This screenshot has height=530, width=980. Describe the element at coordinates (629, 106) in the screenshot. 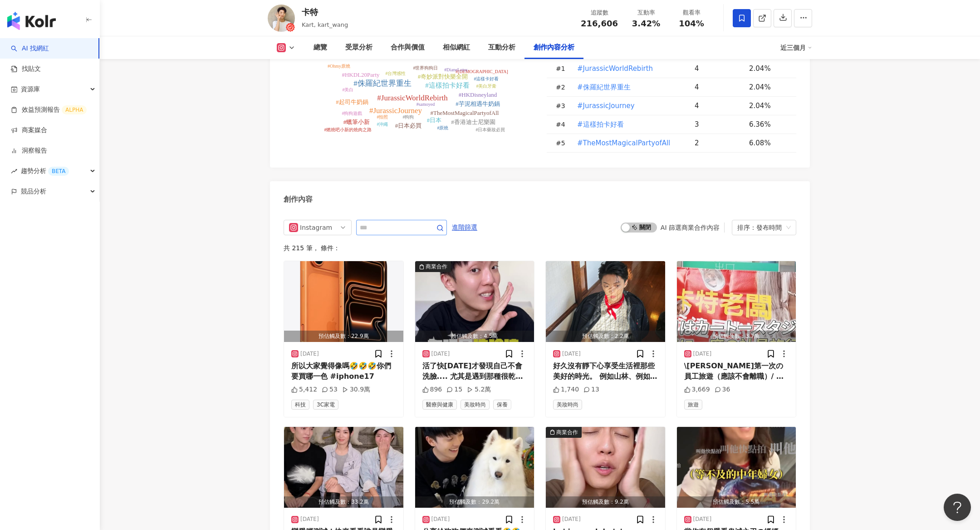

I see `td: #JurassicJourney` at that location.